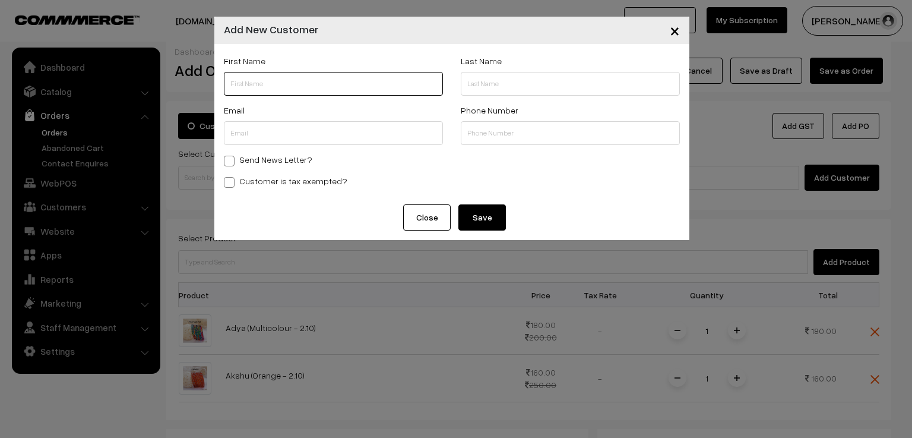  What do you see at coordinates (333, 133) in the screenshot?
I see `input: Email` at bounding box center [333, 133].